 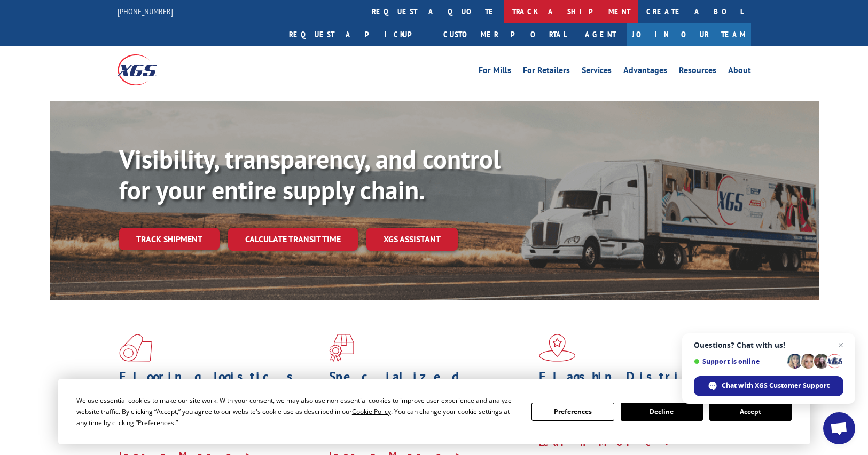 I want to click on button: Preferences, so click(x=573, y=412).